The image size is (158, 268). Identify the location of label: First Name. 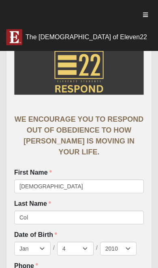
(33, 173).